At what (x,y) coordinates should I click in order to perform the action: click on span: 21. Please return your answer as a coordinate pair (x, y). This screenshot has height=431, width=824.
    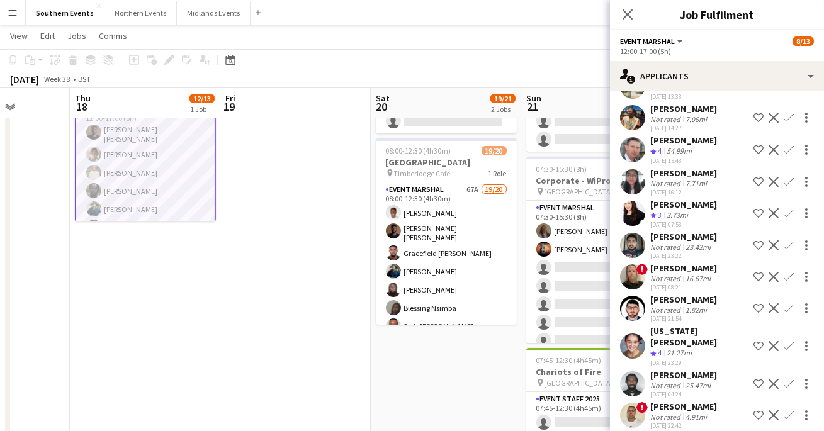
    Looking at the image, I should click on (533, 106).